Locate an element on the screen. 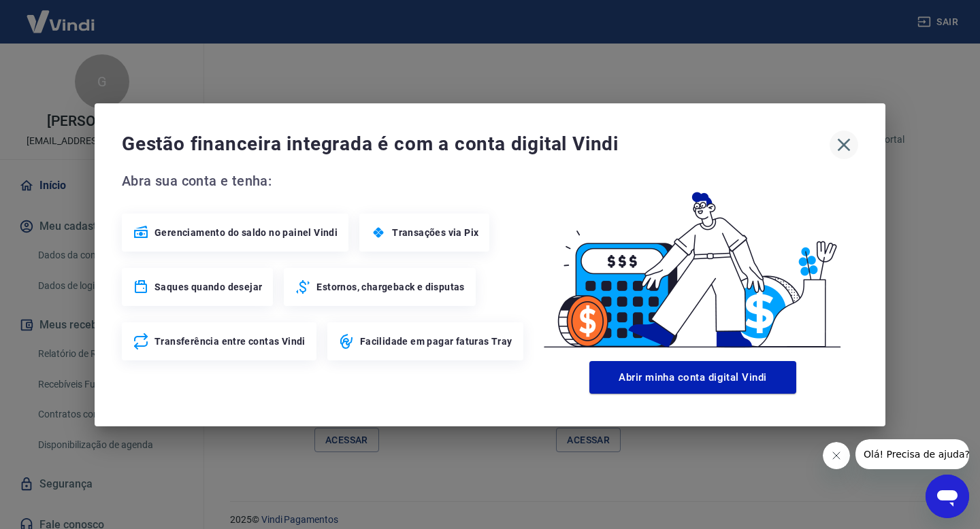  button: Abrir minha conta digital Vindi is located at coordinates (693, 377).